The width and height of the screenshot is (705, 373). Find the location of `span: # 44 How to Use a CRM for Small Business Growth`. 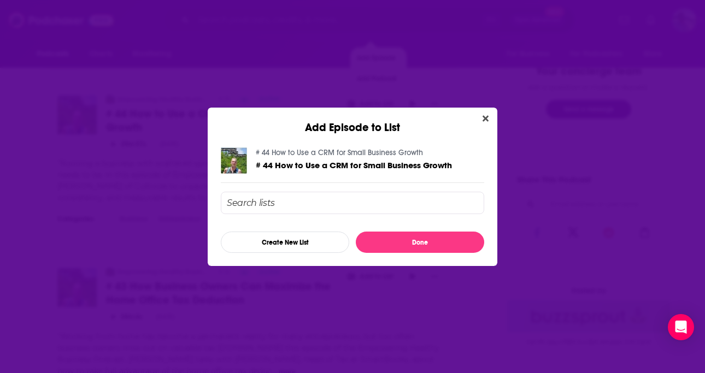

span: # 44 How to Use a CRM for Small Business Growth is located at coordinates (353, 165).